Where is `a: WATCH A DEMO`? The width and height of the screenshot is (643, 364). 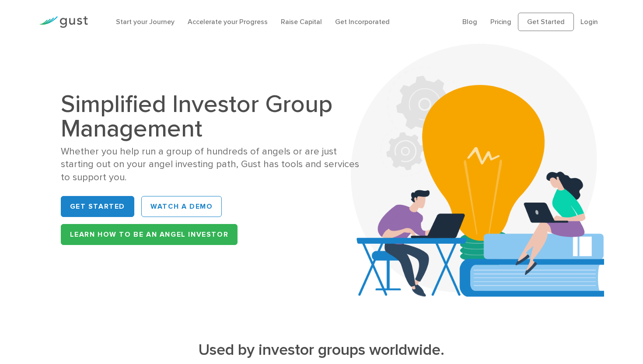
a: WATCH A DEMO is located at coordinates (181, 207).